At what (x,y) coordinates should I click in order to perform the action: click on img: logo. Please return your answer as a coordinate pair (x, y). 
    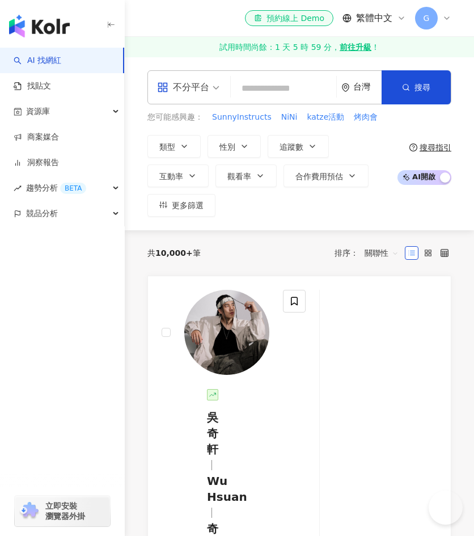
    Looking at the image, I should click on (39, 26).